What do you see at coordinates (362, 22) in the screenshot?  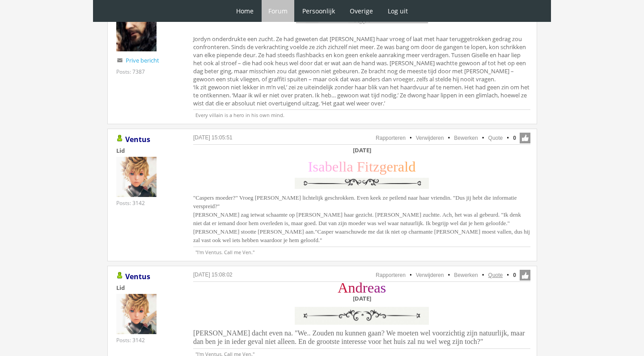 I see `img: scheidingslijn.png` at bounding box center [362, 22].